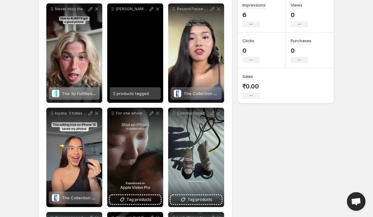 This screenshot has width=373, height=217. What do you see at coordinates (301, 41) in the screenshot?
I see `h3: Purchases` at bounding box center [301, 41].